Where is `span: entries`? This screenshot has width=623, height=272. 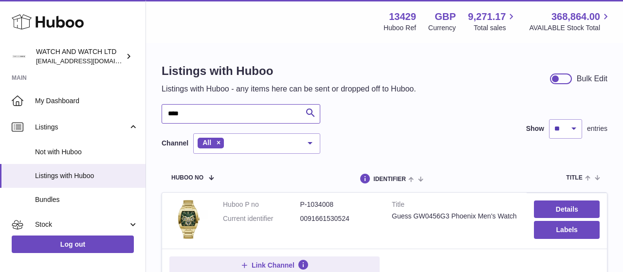
span: entries is located at coordinates (597, 128).